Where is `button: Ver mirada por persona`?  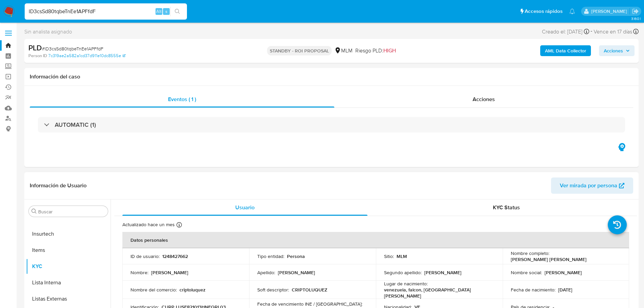
button: Ver mirada por persona is located at coordinates (592, 186).